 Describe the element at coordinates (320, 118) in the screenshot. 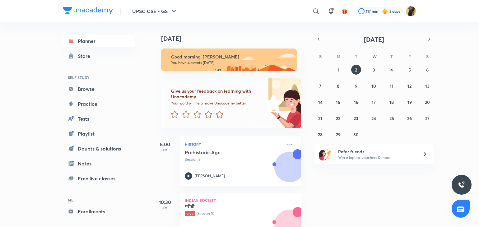

I see `abbr: September 21, 2025` at that location.